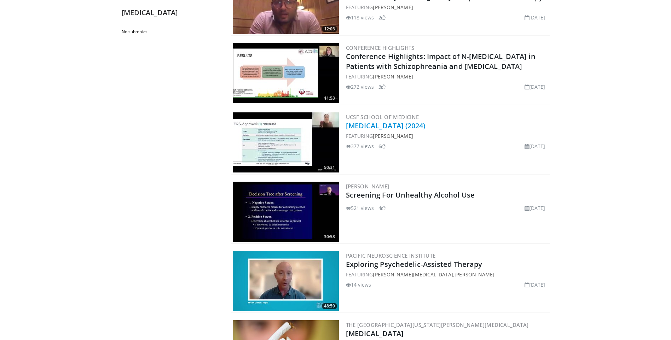  I want to click on span: 48:59, so click(329, 306).